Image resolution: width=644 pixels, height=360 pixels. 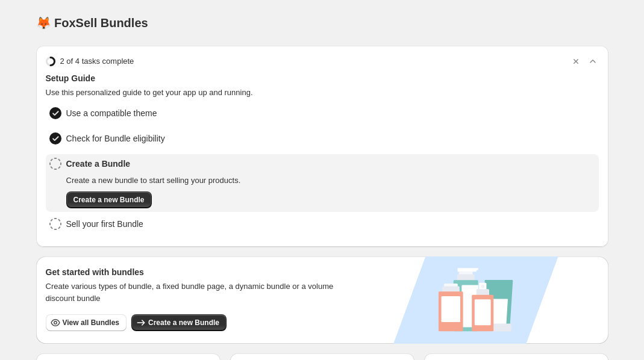 What do you see at coordinates (322, 93) in the screenshot?
I see `span: Use this personalized guide to get your app up and running.` at bounding box center [322, 93].